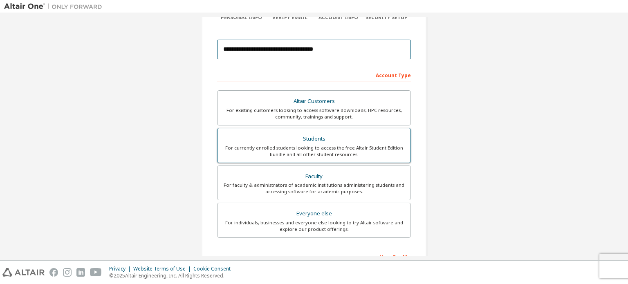 This screenshot has height=284, width=628. Describe the element at coordinates (314, 226) in the screenshot. I see `div: For individuals, businesses and everyone else looking to try Altair software and explore our prod...` at that location.